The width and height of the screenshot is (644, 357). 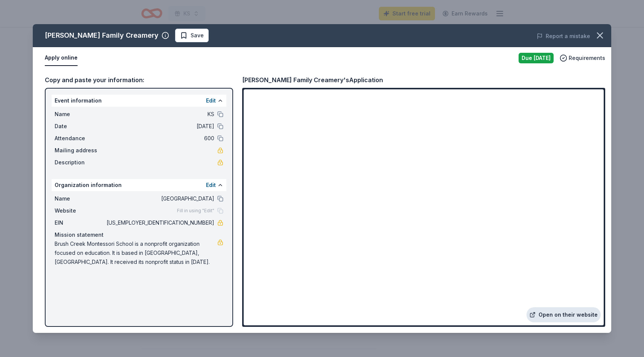 I want to click on div: Copy and paste your information:, so click(x=139, y=80).